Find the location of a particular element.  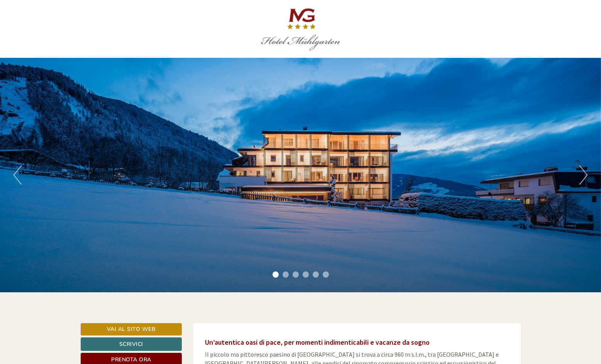

span: Un’autentica oasi di pace, per momenti indimenticabili e vacanze da sogno is located at coordinates (317, 342).